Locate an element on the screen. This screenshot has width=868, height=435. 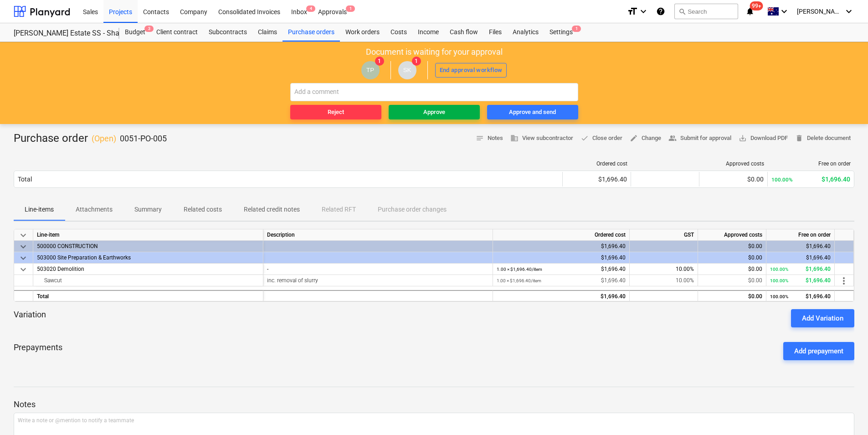
p: ( Open ) is located at coordinates (104, 139).